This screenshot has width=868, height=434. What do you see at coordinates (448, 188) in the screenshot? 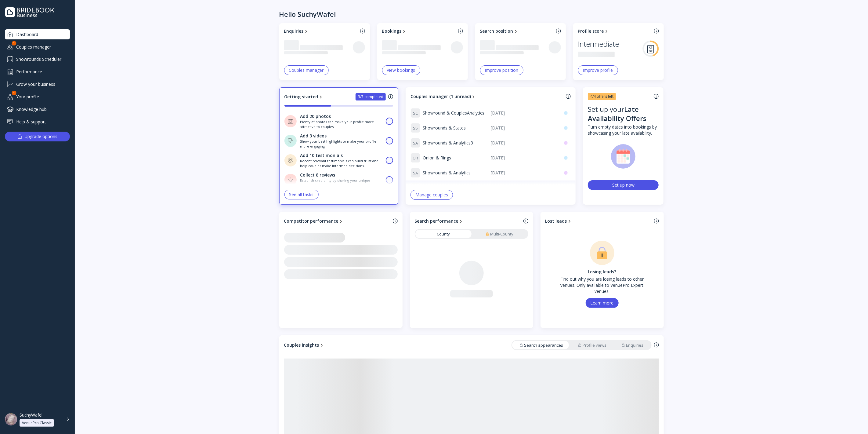
I see `span: Smokeroni & Testeroni` at bounding box center [448, 188].